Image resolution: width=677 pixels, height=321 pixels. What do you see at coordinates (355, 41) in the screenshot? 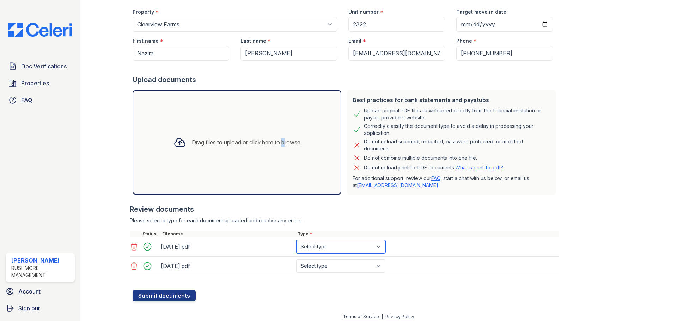
I see `label: Email` at bounding box center [355, 41].